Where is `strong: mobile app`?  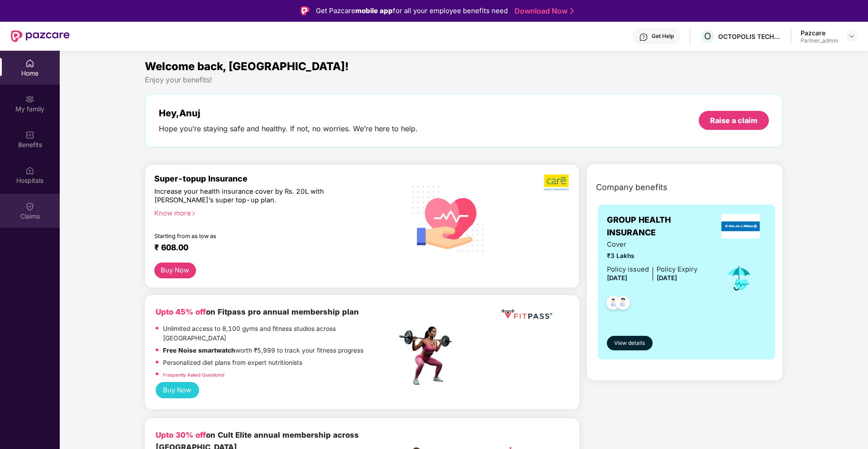
strong: mobile app is located at coordinates (374, 11).